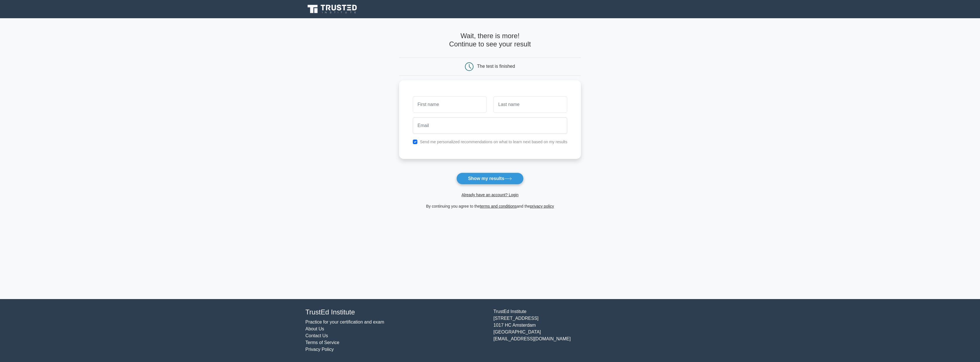  Describe the element at coordinates (490, 195) in the screenshot. I see `a: Already have an account? Login` at that location.